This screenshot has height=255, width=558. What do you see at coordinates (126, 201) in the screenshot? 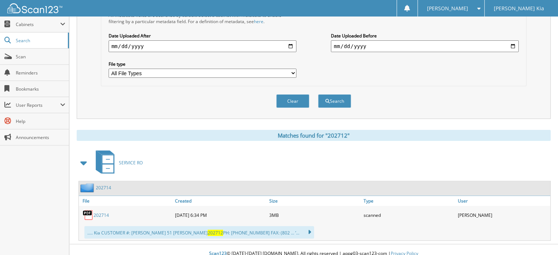
I see `a: File` at bounding box center [126, 201].